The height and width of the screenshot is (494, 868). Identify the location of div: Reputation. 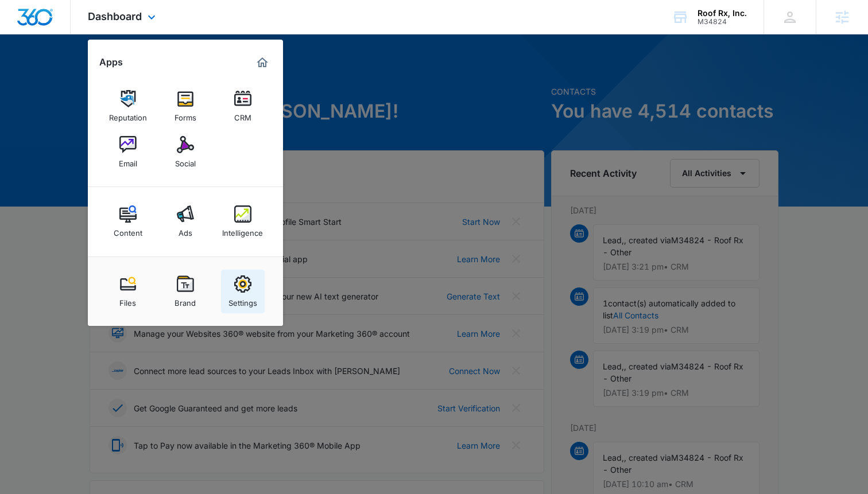
(128, 115).